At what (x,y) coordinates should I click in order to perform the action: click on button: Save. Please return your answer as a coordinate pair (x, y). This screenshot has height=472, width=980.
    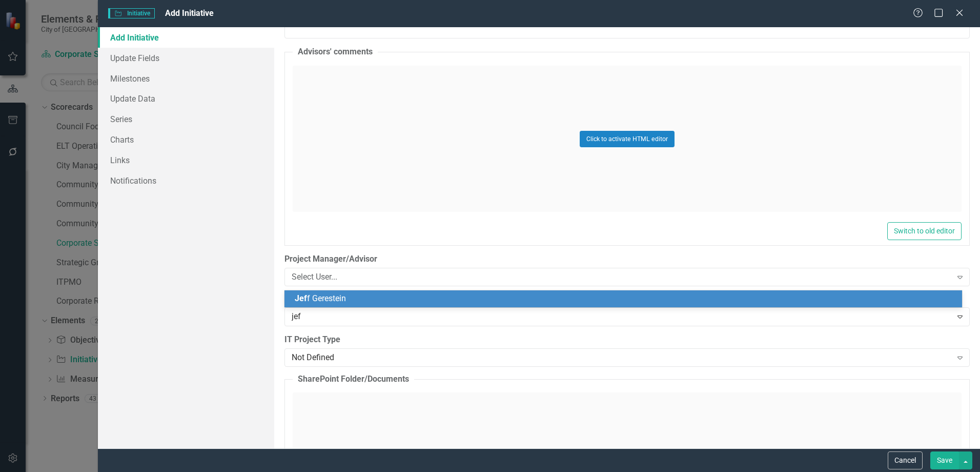
    Looking at the image, I should click on (945, 460).